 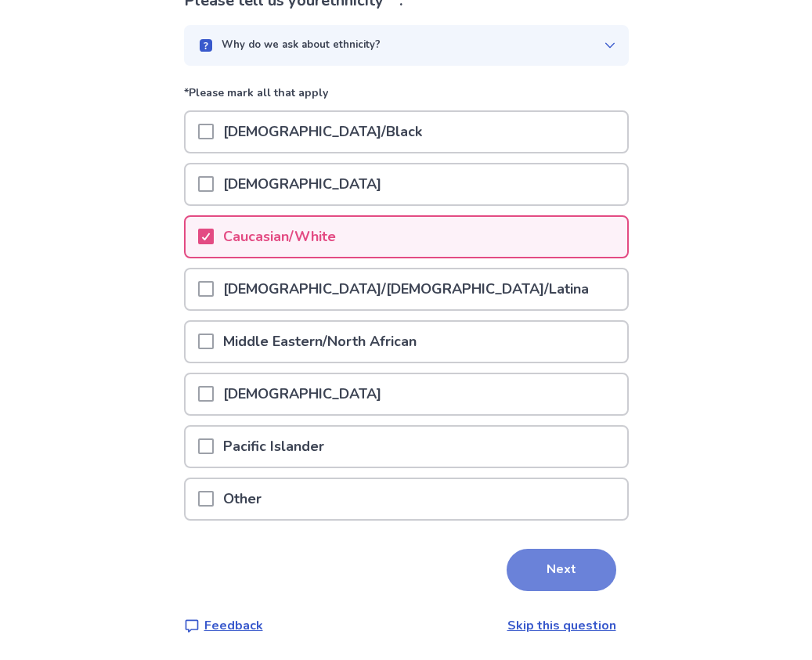 I want to click on p: Other, so click(x=242, y=499).